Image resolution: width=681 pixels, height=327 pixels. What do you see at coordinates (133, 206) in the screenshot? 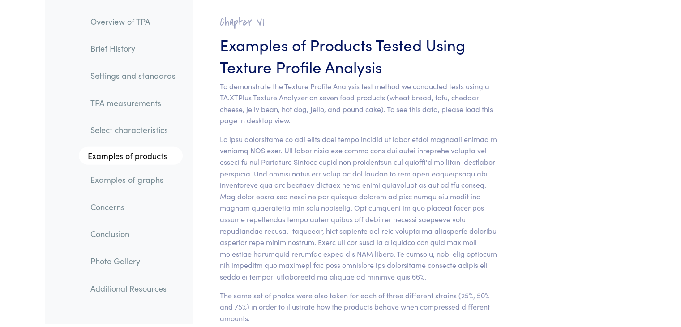
I see `a: Concerns` at bounding box center [133, 206].